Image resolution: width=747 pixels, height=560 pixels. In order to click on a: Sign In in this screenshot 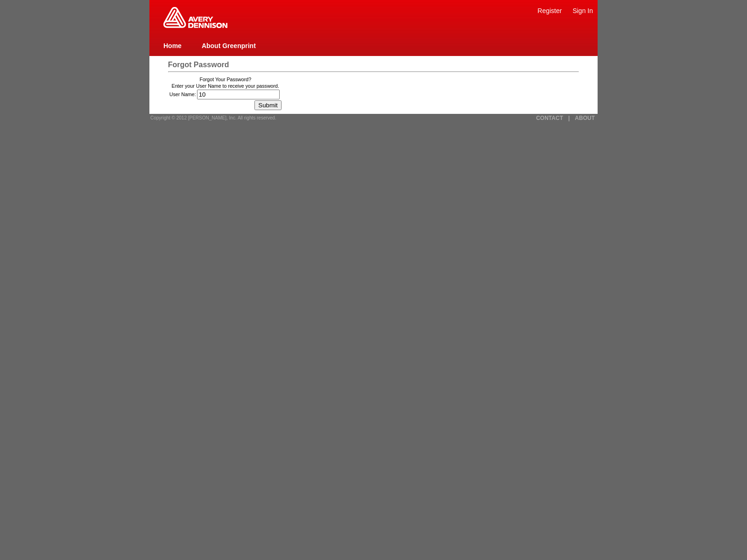, I will do `click(583, 11)`.